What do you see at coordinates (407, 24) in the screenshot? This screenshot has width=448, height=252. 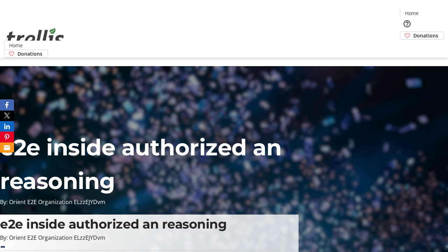 I see `button: Help` at bounding box center [407, 24].